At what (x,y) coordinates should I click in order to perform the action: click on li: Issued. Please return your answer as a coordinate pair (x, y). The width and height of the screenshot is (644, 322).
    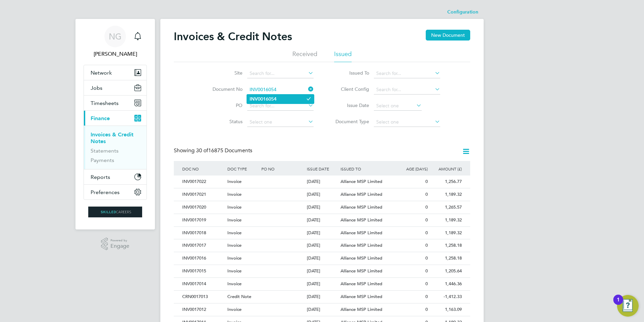
    Looking at the image, I should click on (343, 56).